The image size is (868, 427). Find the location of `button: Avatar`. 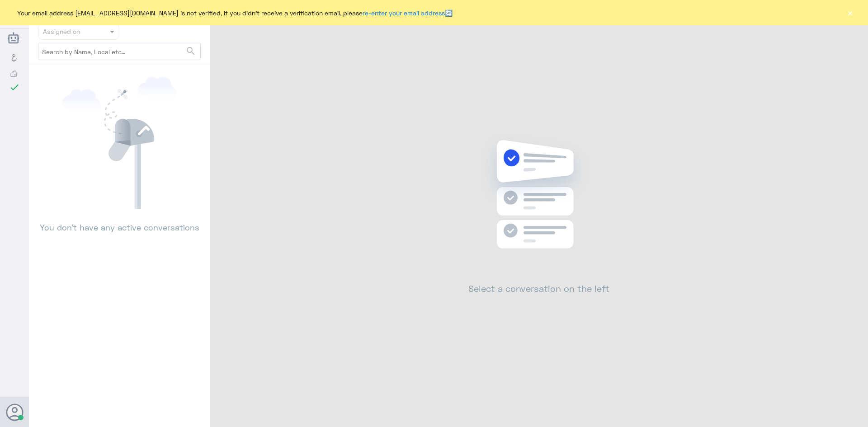

button: Avatar is located at coordinates (14, 412).